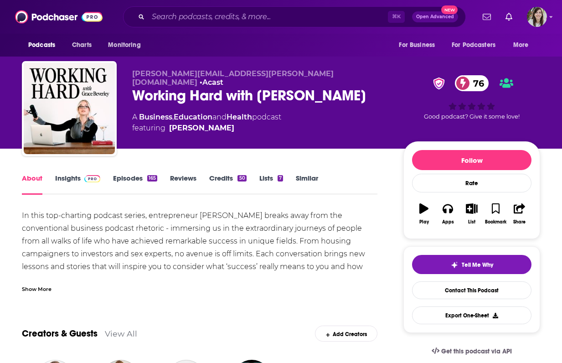  I want to click on a: Charts, so click(82, 45).